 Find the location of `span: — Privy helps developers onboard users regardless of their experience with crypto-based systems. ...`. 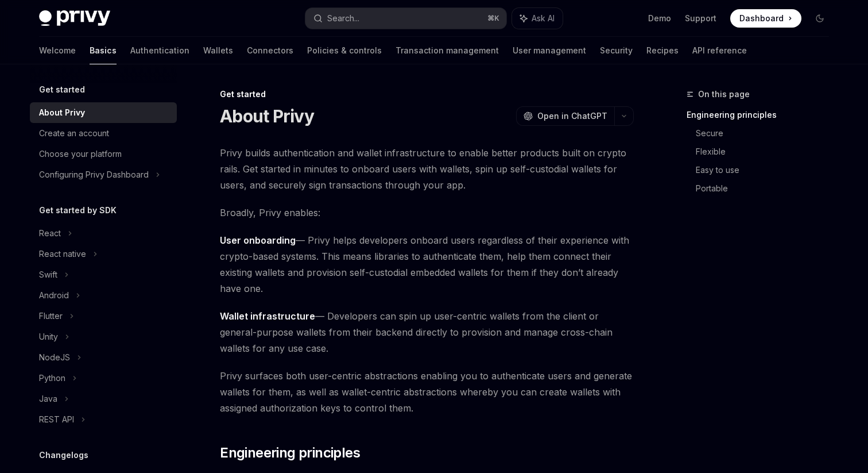

span: — Privy helps developers onboard users regardless of their experience with crypto-based systems. ... is located at coordinates (427, 265).